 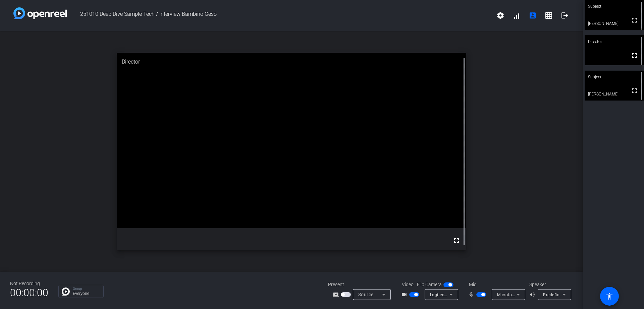 I want to click on mat-icon: volume_up, so click(x=534, y=294).